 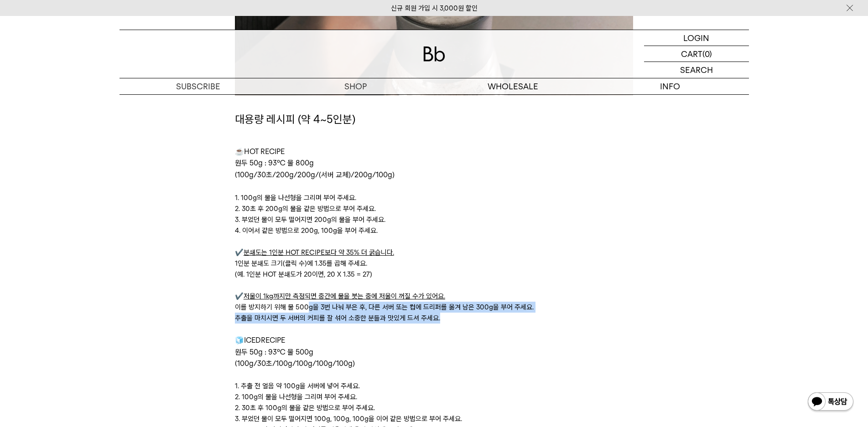 What do you see at coordinates (272, 340) in the screenshot?
I see `span: RECIPE` at bounding box center [272, 340].